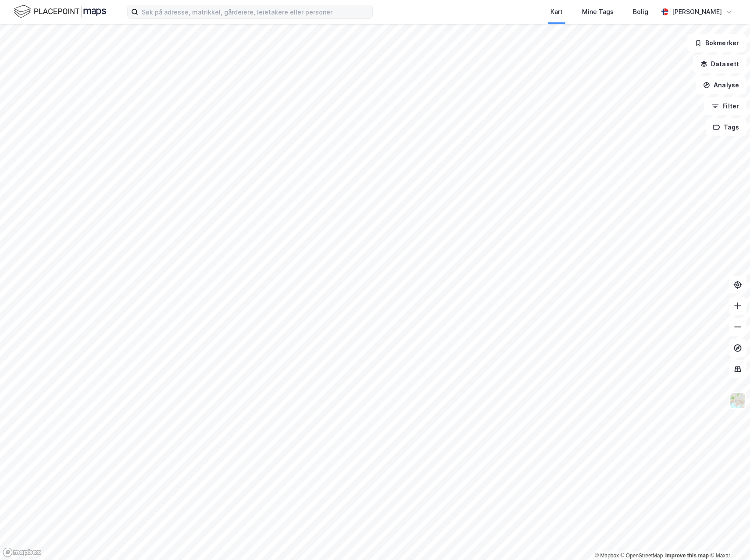  Describe the element at coordinates (728, 538) in the screenshot. I see `div: Kontrollprogram for chat` at that location.